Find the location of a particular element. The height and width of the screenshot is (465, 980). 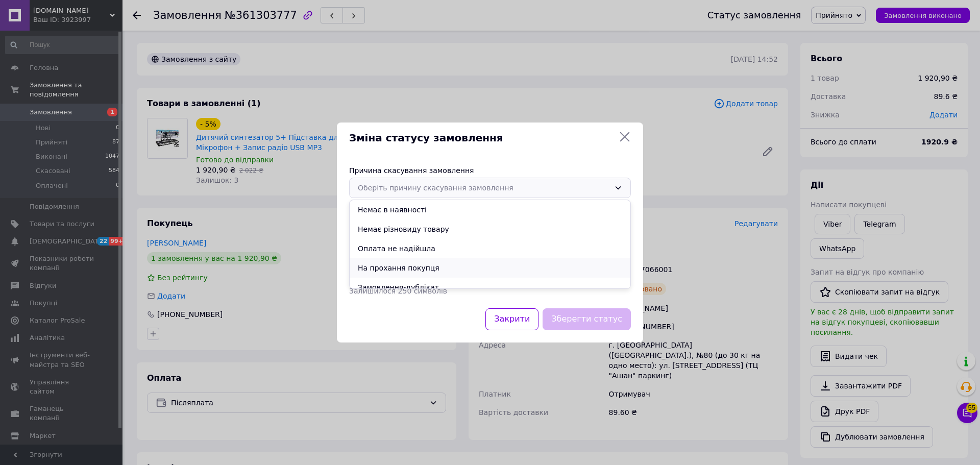

button: Закрити is located at coordinates (512, 319).